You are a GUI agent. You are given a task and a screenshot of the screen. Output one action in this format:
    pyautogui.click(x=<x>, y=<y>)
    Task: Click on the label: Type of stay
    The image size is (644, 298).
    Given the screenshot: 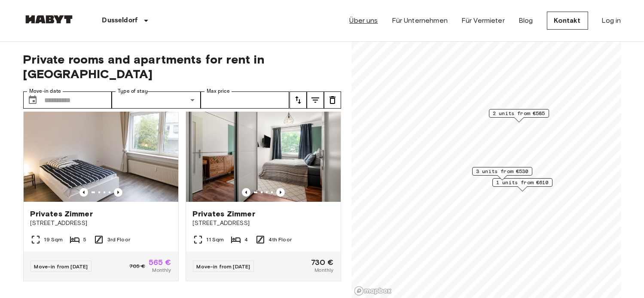 What is the action you would take?
    pyautogui.click(x=133, y=91)
    